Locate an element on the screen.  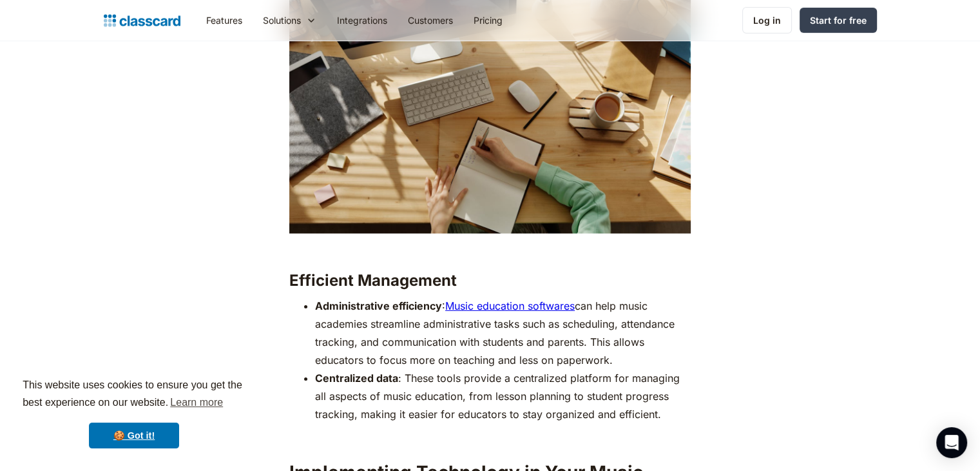
strong: Administrative efficiency is located at coordinates (378, 305).